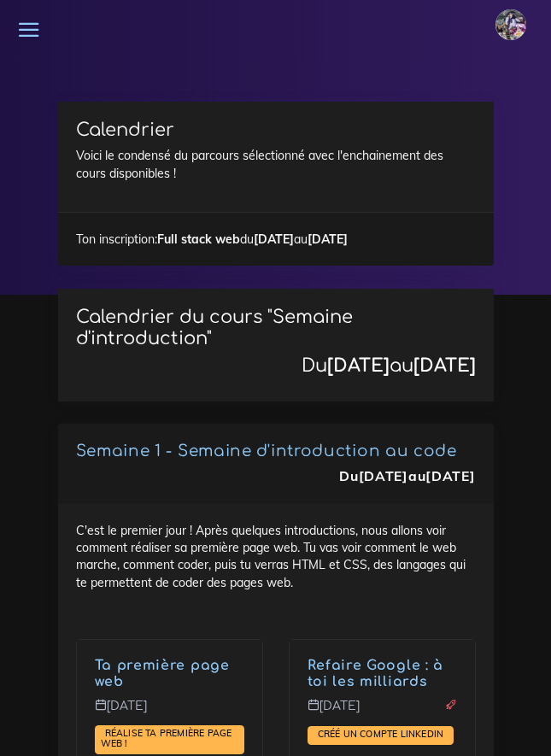 The height and width of the screenshot is (756, 551). Describe the element at coordinates (276, 130) in the screenshot. I see `h3: Calendrier` at that location.